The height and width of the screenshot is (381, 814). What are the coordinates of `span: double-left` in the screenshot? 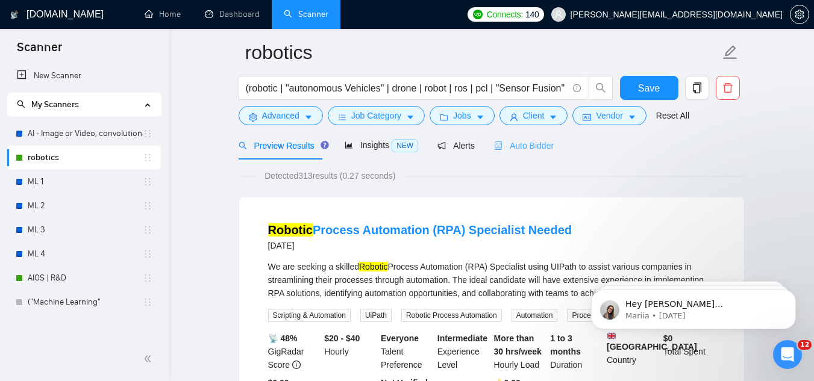 It's located at (149, 359).